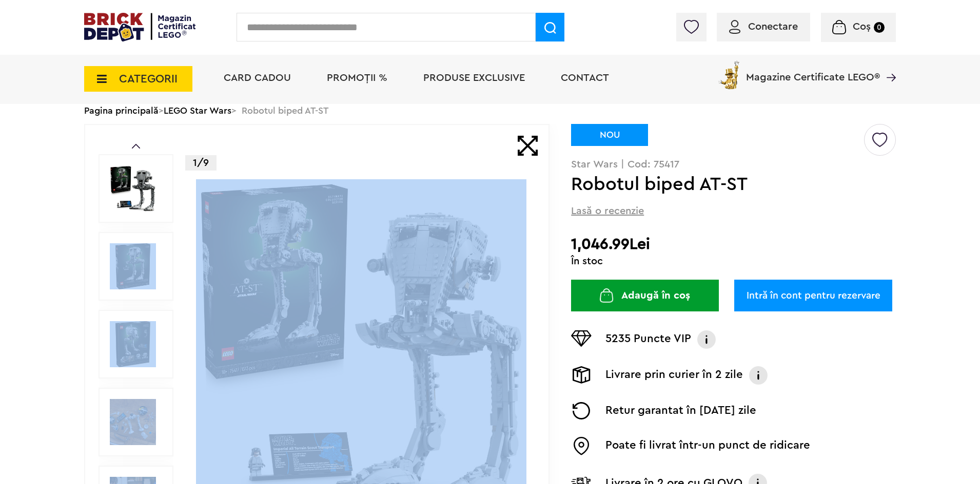 The width and height of the screenshot is (980, 484). Describe the element at coordinates (733, 164) in the screenshot. I see `p: Star Wars | Cod: 75417` at that location.